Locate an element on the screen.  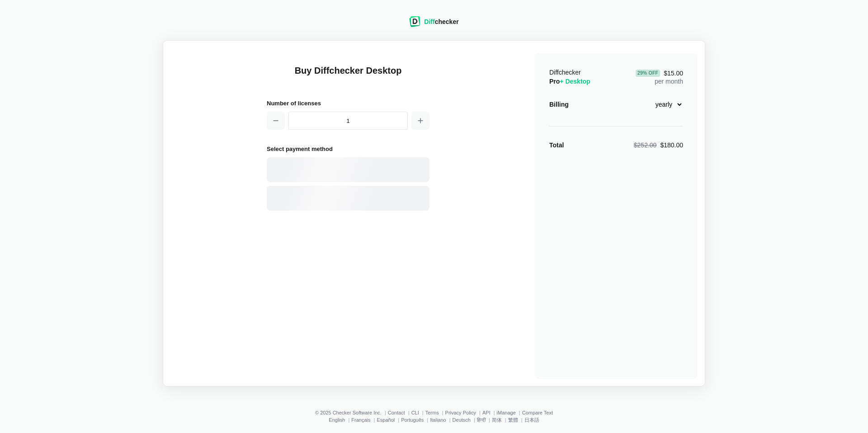
h1: Buy Diffchecker Desktop is located at coordinates (348, 76).